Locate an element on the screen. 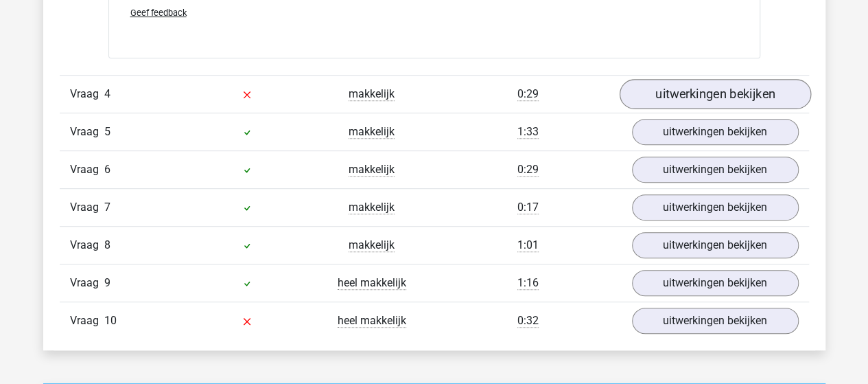  span: 4 is located at coordinates (107, 94).